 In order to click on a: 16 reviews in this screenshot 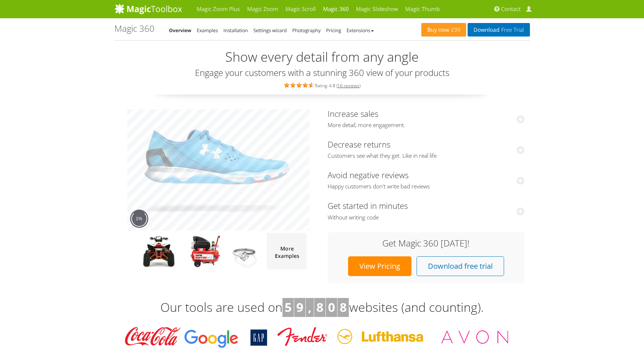, I will do `click(348, 85)`.